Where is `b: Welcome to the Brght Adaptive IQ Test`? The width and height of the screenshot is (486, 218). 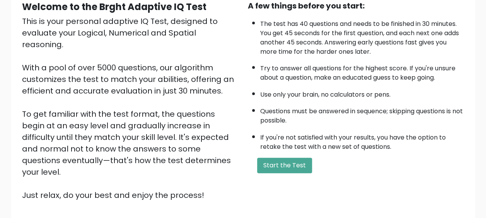
b: Welcome to the Brght Adaptive IQ Test is located at coordinates (114, 7).